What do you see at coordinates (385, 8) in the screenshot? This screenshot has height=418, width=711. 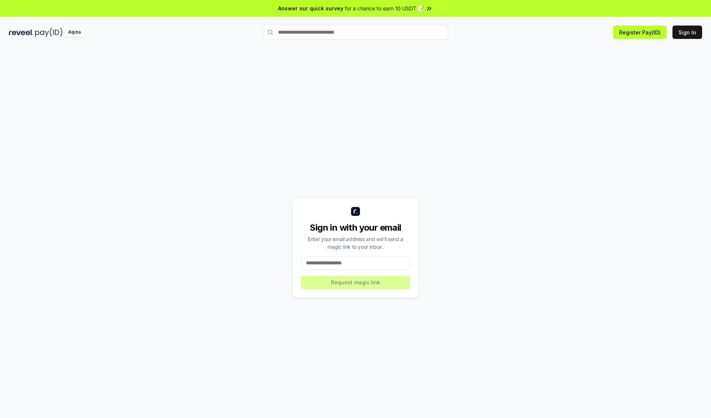 I see `span: for a chance to earn 10 USDT 📝` at bounding box center [385, 8].